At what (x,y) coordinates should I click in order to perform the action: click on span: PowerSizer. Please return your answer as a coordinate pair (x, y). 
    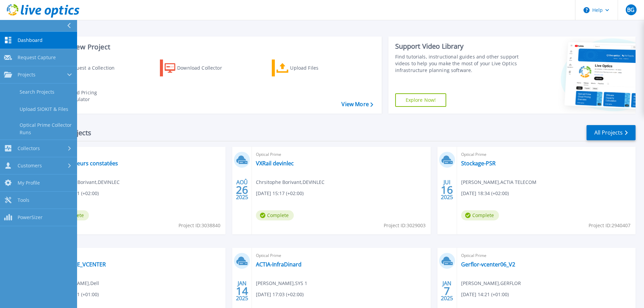
    Looking at the image, I should click on (30, 217).